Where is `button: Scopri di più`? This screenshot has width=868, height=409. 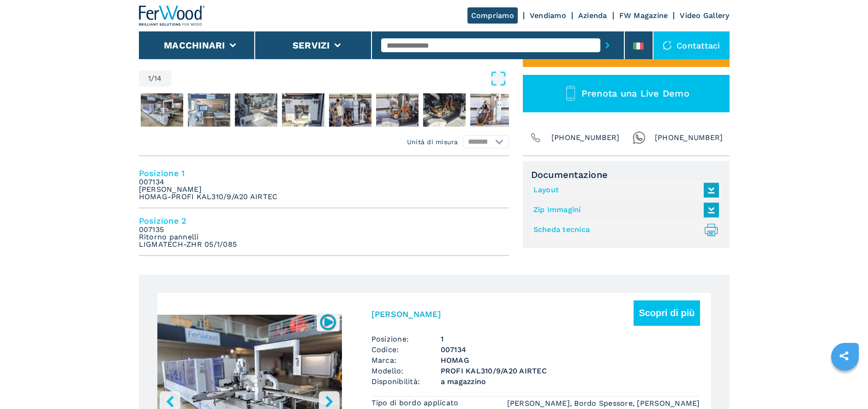 button: Scopri di più is located at coordinates (667, 313).